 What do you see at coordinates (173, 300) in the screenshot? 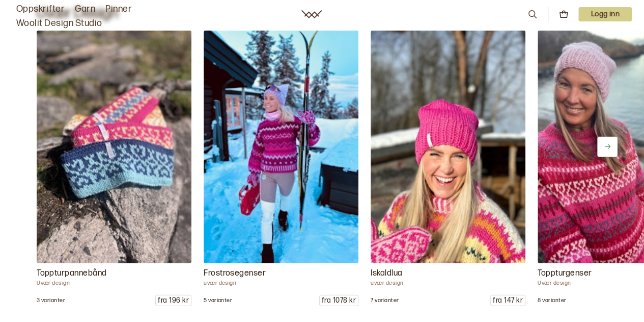
I see `p: fra 196 kr` at bounding box center [173, 300].